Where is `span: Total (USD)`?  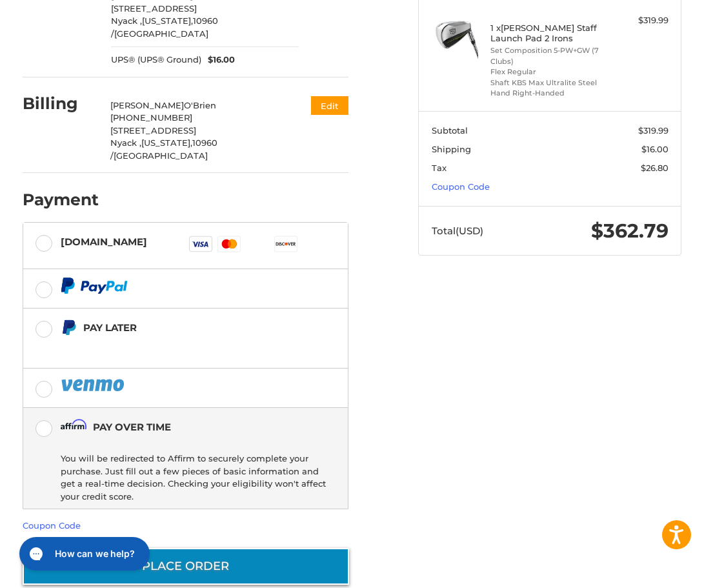
span: Total (USD) is located at coordinates (457, 230).